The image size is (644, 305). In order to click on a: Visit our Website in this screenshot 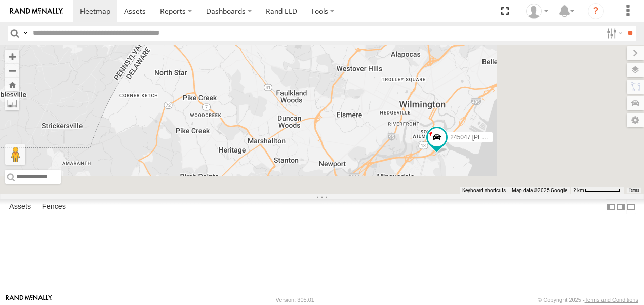, I will do `click(29, 300)`.